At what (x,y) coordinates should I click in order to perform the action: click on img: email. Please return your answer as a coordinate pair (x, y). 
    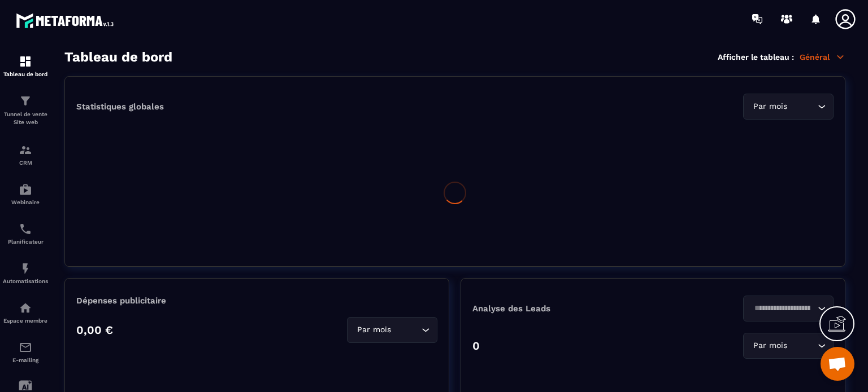
    Looking at the image, I should click on (26, 347).